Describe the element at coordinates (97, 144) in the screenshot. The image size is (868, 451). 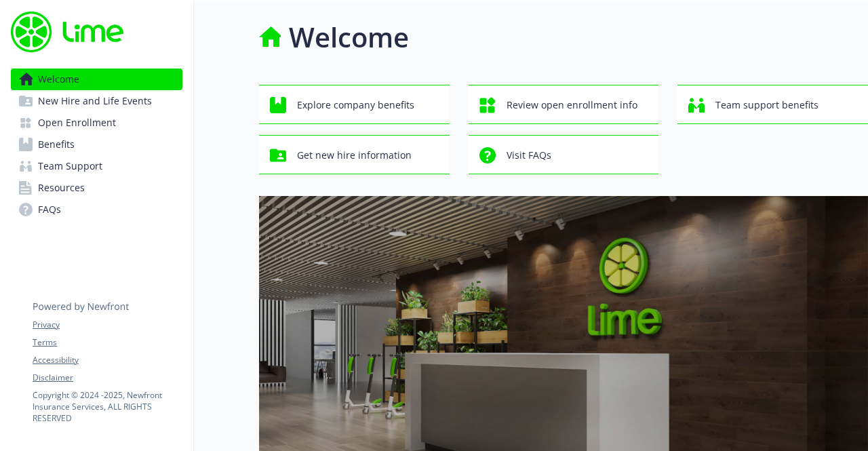
I see `a: Benefits` at that location.